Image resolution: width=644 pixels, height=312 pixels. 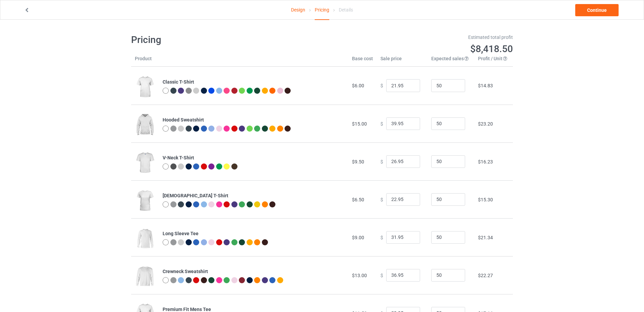 I want to click on span: $23.20, so click(x=485, y=124).